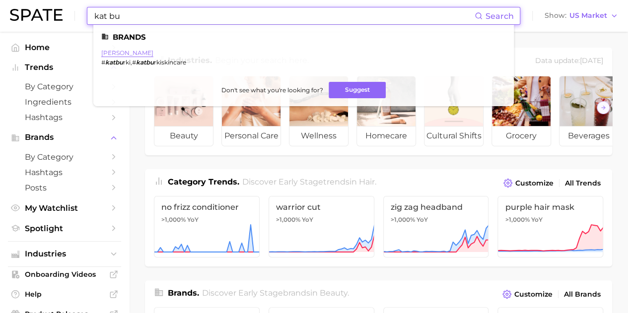  Describe the element at coordinates (65, 47) in the screenshot. I see `a: Home` at that location.